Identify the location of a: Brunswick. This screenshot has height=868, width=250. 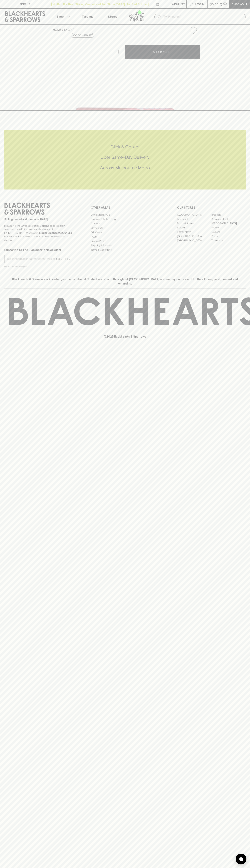
(195, 219).